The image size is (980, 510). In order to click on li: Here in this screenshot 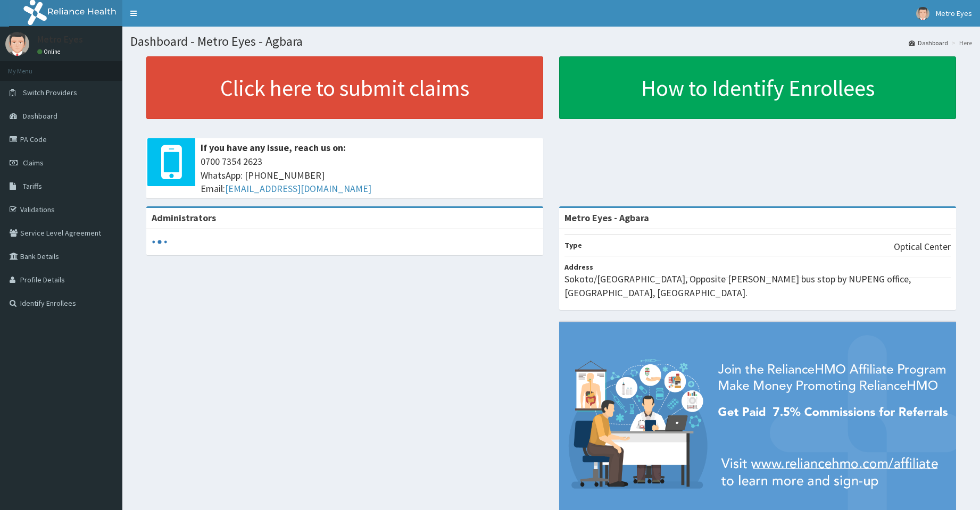, I will do `click(960, 42)`.